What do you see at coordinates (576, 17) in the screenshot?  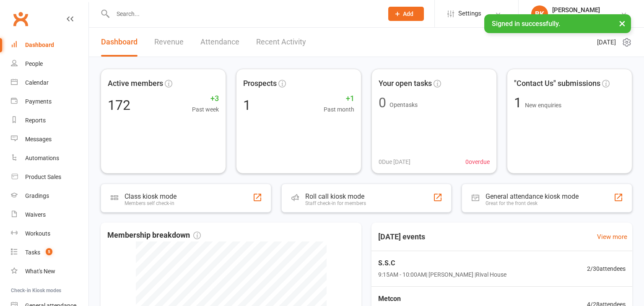 I see `div: Rival House` at bounding box center [576, 17].